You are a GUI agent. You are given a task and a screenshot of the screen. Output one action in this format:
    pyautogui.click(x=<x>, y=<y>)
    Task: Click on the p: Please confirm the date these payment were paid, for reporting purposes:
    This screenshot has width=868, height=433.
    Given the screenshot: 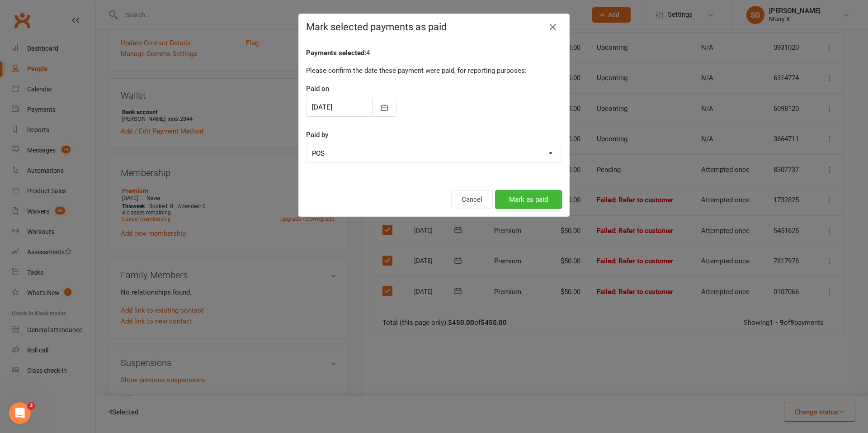 What is the action you would take?
    pyautogui.click(x=434, y=70)
    